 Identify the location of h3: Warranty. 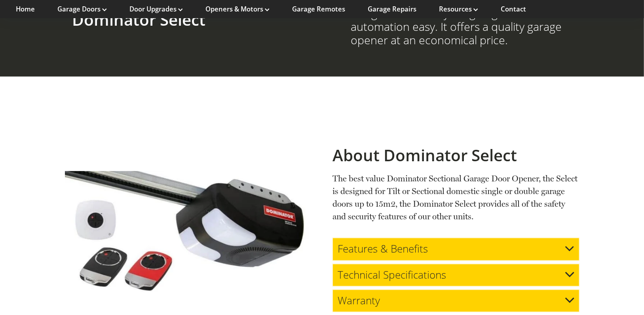
(359, 301).